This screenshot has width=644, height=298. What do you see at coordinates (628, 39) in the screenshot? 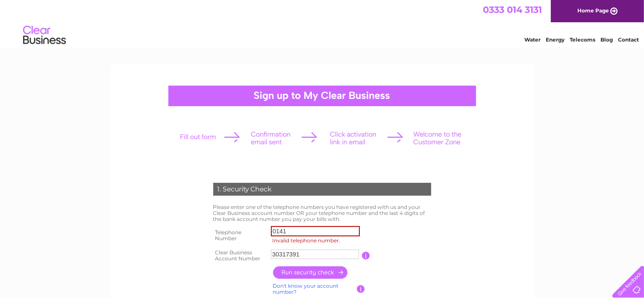
I see `a: Contact` at bounding box center [628, 39].